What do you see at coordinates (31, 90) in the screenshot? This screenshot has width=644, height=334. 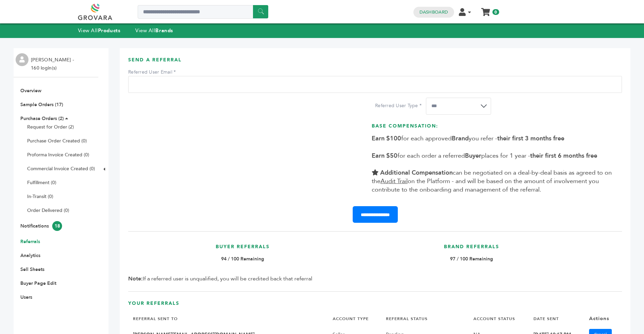 I see `a: Overview` at bounding box center [31, 90].